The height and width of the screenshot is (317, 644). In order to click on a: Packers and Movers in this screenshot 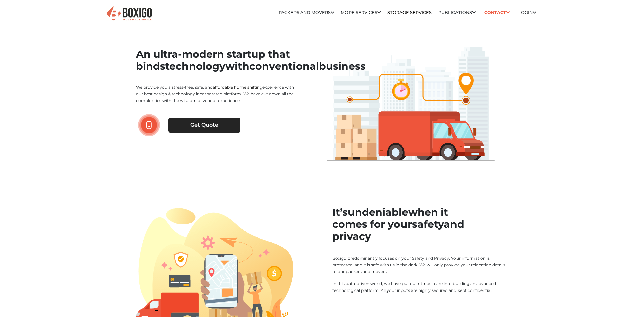, I will do `click(307, 13)`.